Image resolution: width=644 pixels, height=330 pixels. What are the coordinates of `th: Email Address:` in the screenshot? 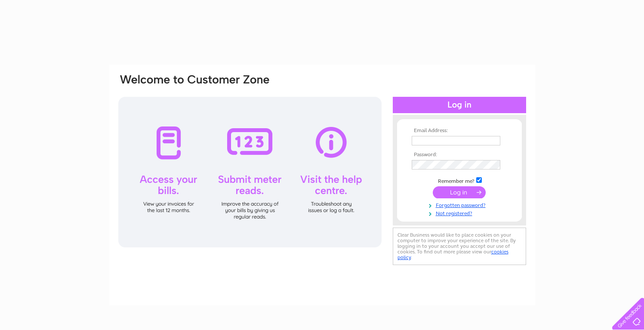 It's located at (459, 131).